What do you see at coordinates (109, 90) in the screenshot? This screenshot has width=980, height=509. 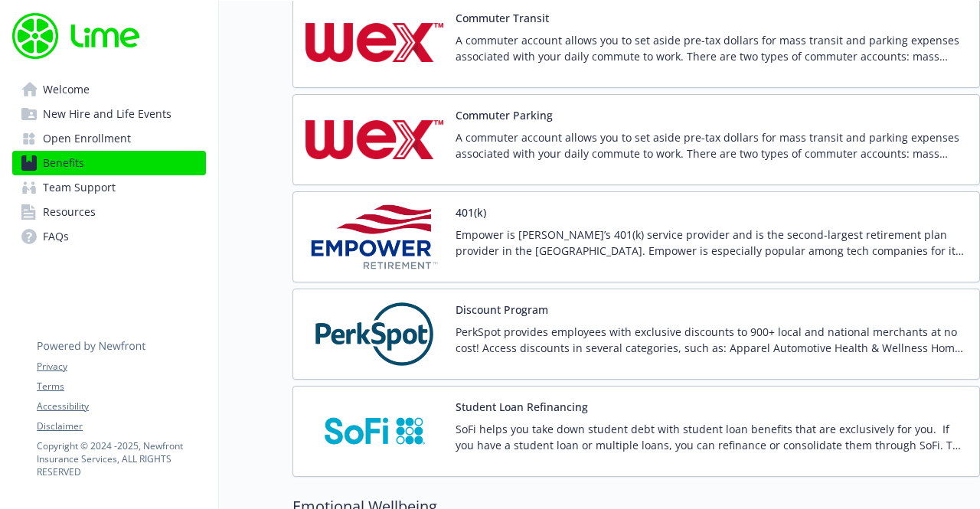 I see `a: Welcome` at bounding box center [109, 90].